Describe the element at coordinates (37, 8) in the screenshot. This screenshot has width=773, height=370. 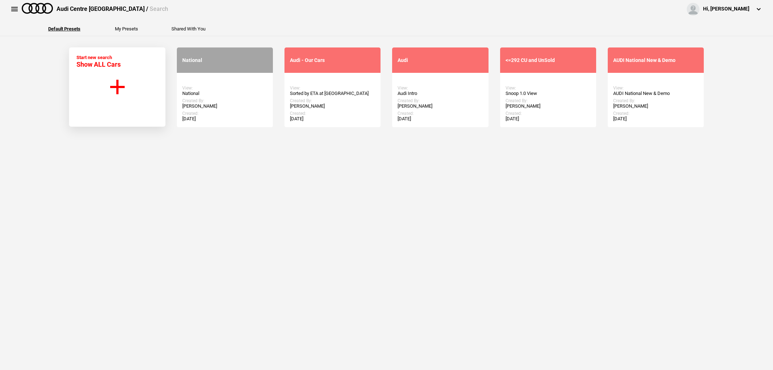
I see `img: audi.png` at that location.